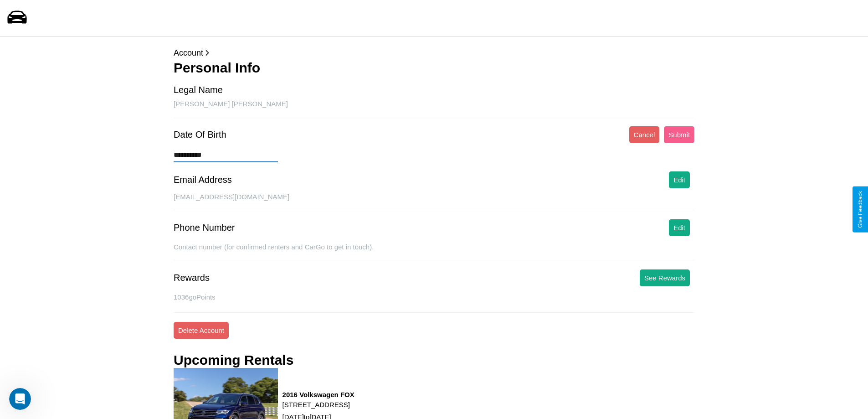  I want to click on div: Phone Number, so click(204, 227).